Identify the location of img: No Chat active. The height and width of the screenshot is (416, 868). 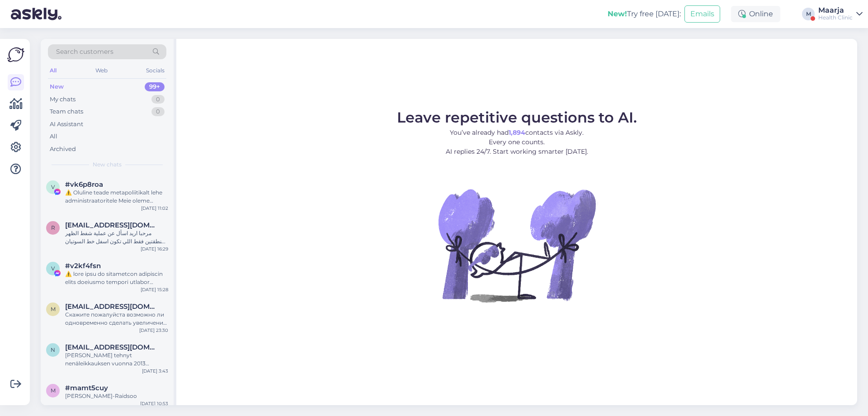
(517, 245).